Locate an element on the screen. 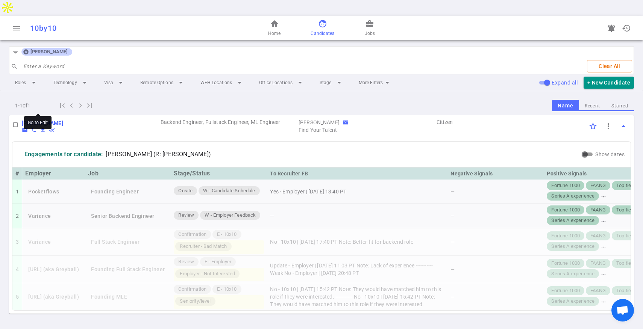 This screenshot has height=329, width=643. th: Stage/Status is located at coordinates (219, 174).